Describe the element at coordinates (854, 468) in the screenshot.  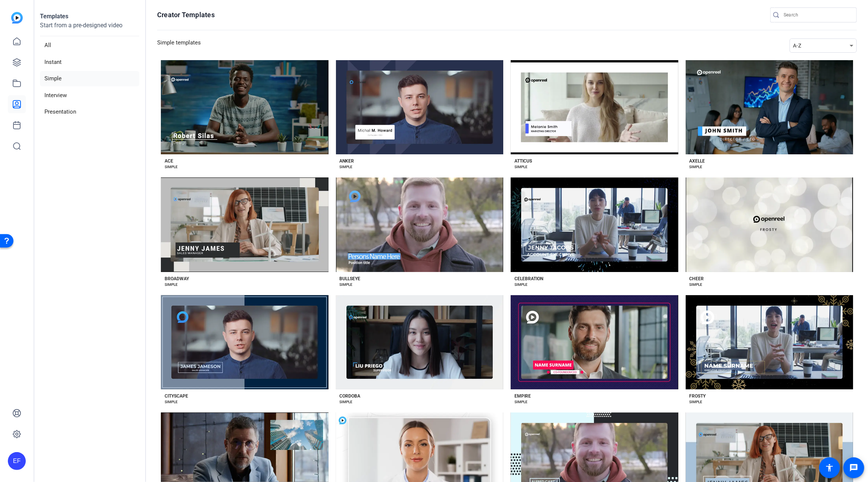
I see `mat-icon: message` at that location.